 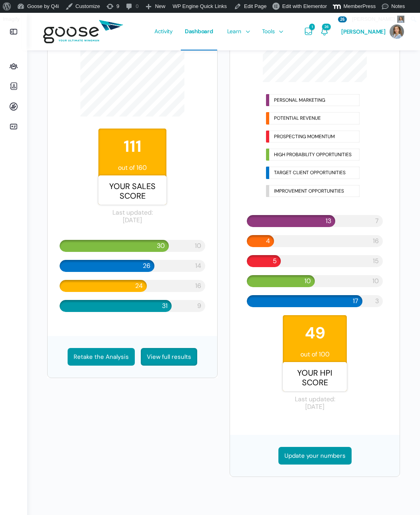 What do you see at coordinates (377, 301) in the screenshot?
I see `div: 3` at bounding box center [377, 301].